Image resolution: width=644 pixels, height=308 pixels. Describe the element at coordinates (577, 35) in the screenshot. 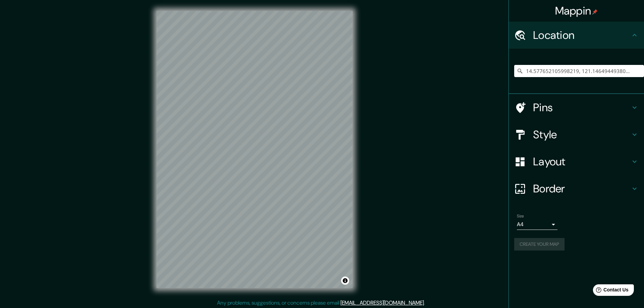

I see `div: Location` at that location.